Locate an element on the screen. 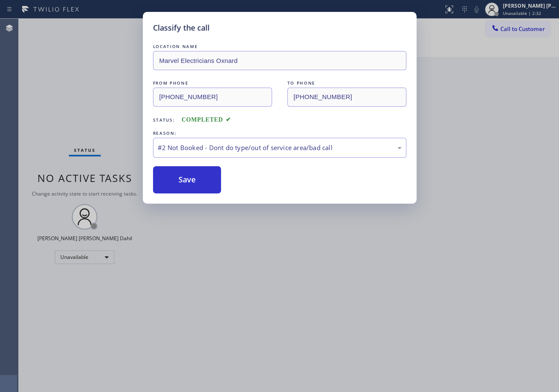 The height and width of the screenshot is (392, 559). input: From phone is located at coordinates (212, 97).